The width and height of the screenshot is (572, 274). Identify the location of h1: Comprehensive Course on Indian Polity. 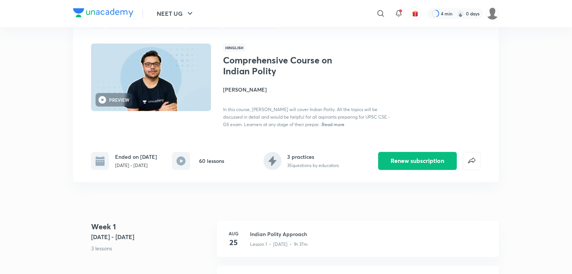
(284, 66).